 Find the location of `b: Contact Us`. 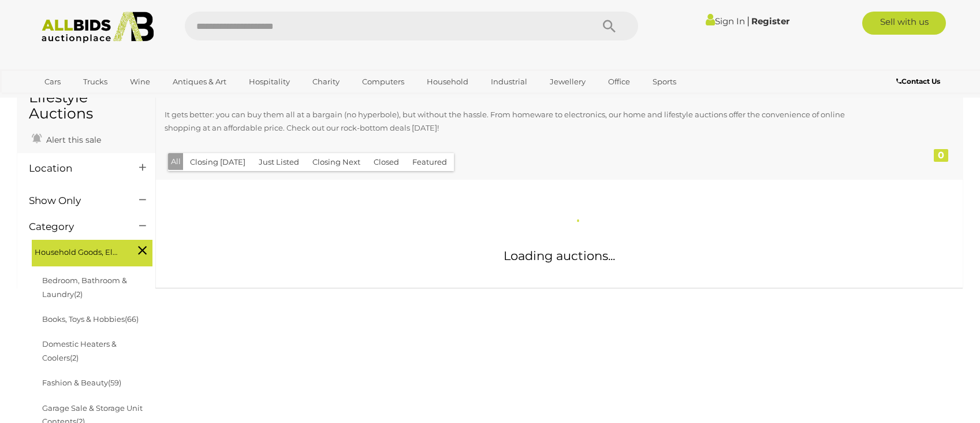

b: Contact Us is located at coordinates (919, 81).